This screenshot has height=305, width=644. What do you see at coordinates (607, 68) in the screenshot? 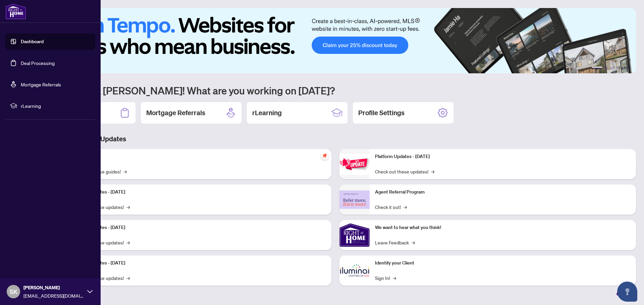
I see `button: 2` at bounding box center [607, 68].